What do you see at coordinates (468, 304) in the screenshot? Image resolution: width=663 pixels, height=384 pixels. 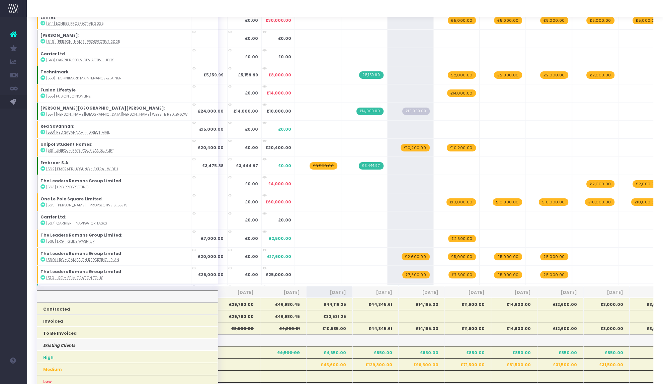 I see `th: £11,600.00` at bounding box center [468, 304].